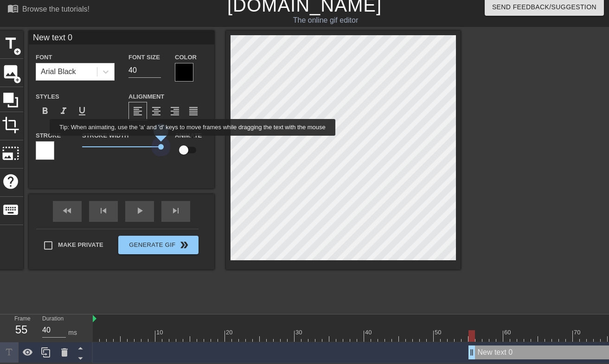 This screenshot has height=364, width=609. Describe the element at coordinates (105, 136) in the screenshot. I see `label: Stroke Width` at that location.